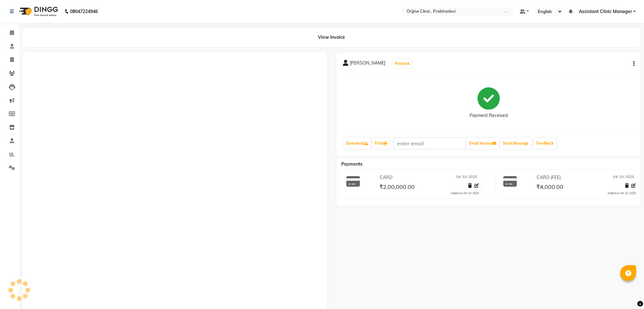 This screenshot has height=309, width=644. Describe the element at coordinates (430, 143) in the screenshot. I see `input: enter email` at that location.